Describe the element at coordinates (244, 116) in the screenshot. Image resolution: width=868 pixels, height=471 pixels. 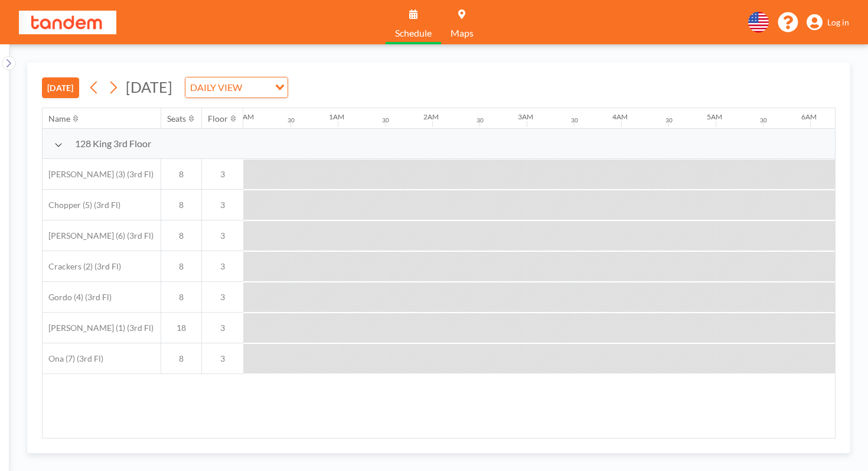
I see `div: 12AM` at that location.